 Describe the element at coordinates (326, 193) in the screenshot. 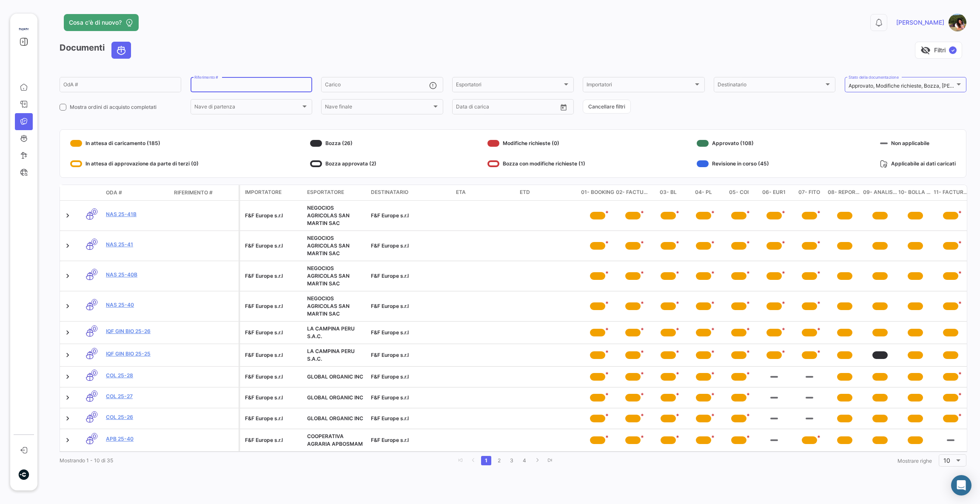

I see `span: Esportatore` at that location.